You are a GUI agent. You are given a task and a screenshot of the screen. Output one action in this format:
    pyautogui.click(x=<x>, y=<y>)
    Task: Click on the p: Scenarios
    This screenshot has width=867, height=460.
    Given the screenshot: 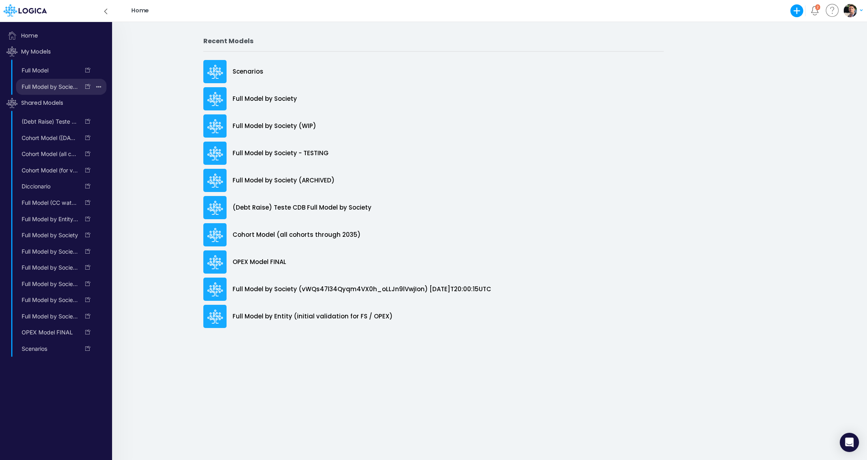 What is the action you would take?
    pyautogui.click(x=248, y=72)
    